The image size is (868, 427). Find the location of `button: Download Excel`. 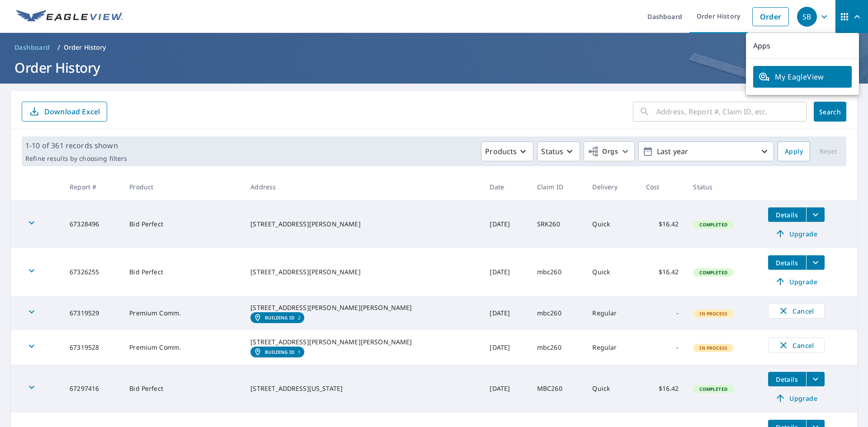

button: Download Excel is located at coordinates (64, 111).